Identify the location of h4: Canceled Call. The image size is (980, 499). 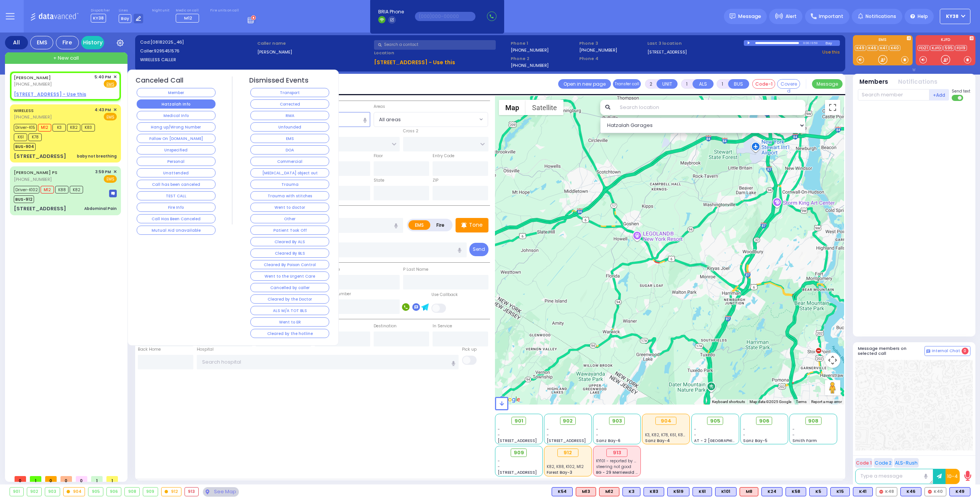
(159, 80).